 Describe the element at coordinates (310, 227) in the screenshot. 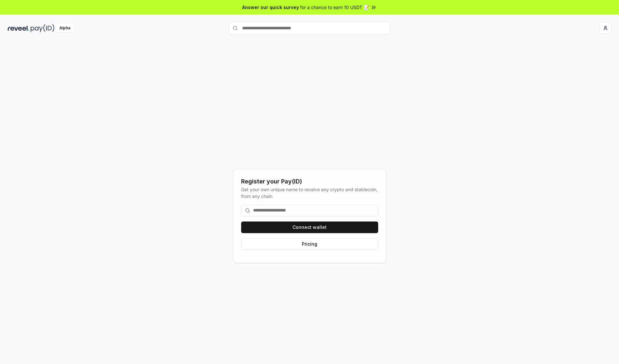

I see `button: Connect wallet` at that location.